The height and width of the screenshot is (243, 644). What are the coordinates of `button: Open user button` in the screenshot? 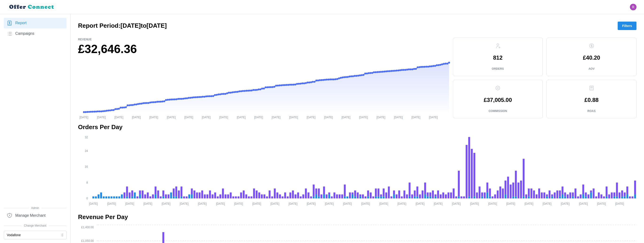 It's located at (634, 7).